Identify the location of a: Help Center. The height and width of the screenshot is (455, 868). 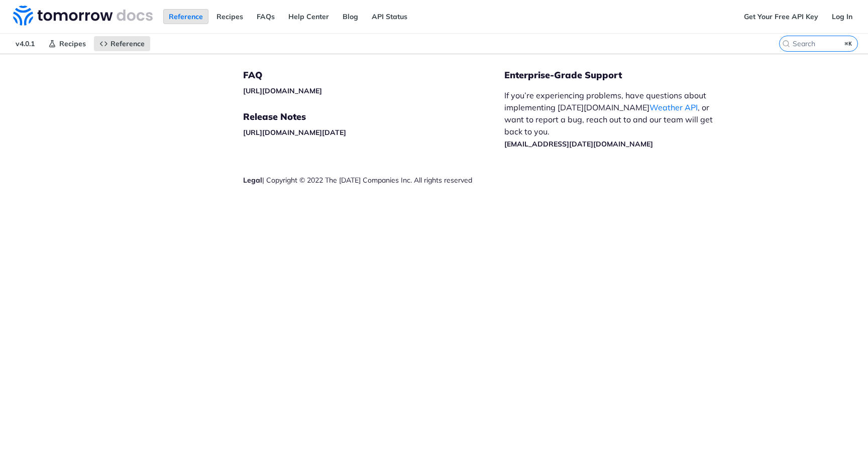
(309, 17).